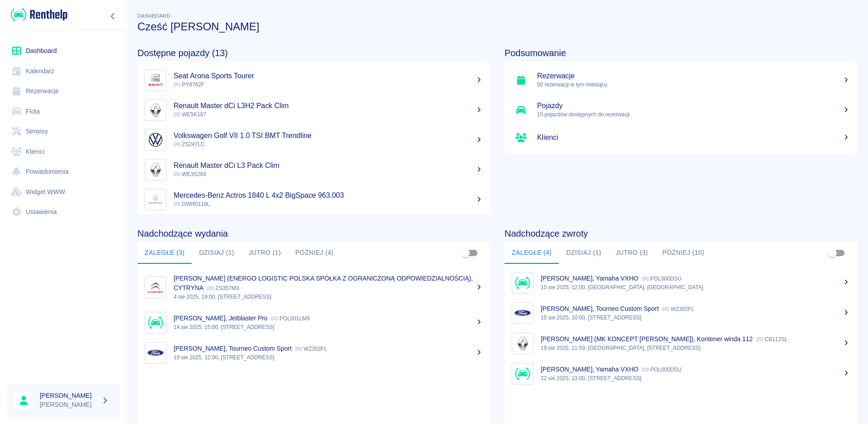 The height and width of the screenshot is (424, 868). What do you see at coordinates (694, 115) in the screenshot?
I see `p: 15 pojazdów dostępnych do rezerwacji` at bounding box center [694, 115].